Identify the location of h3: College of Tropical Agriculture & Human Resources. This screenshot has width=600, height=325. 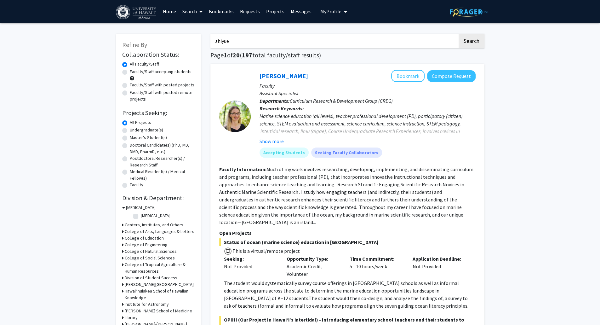
(160, 268).